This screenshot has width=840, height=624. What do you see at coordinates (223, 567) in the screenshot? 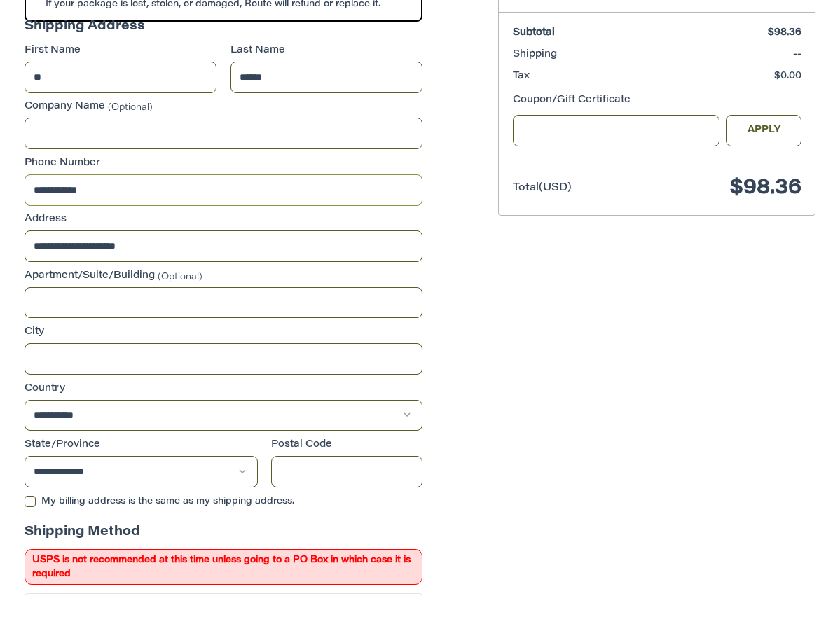
I see `span: USPS is not recommended at this time unless going to a PO Box in which case it is required` at bounding box center [223, 567].